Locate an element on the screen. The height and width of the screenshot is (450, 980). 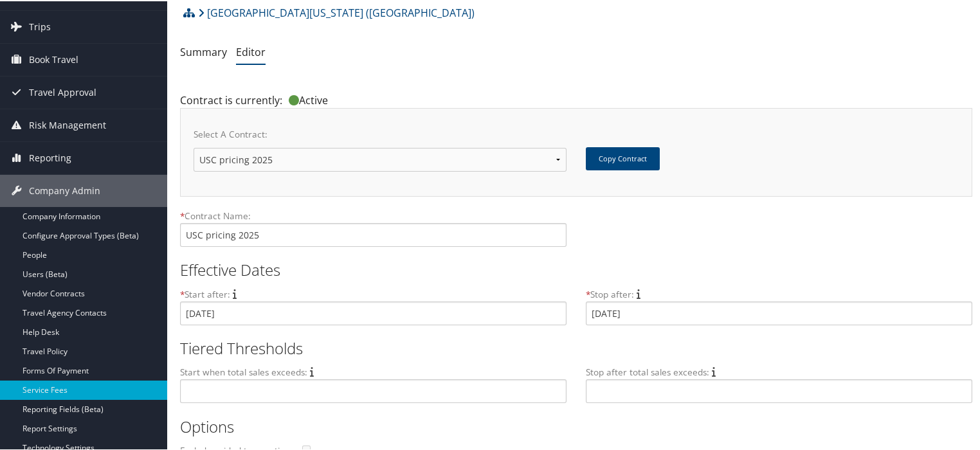
span: Risk Management is located at coordinates (67, 124).